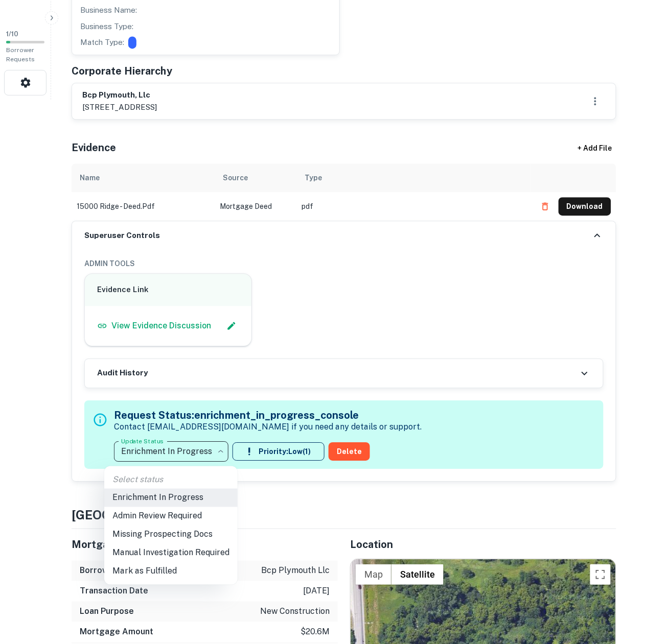 Image resolution: width=647 pixels, height=644 pixels. Describe the element at coordinates (170, 517) in the screenshot. I see `li: Admin Review Required` at that location.